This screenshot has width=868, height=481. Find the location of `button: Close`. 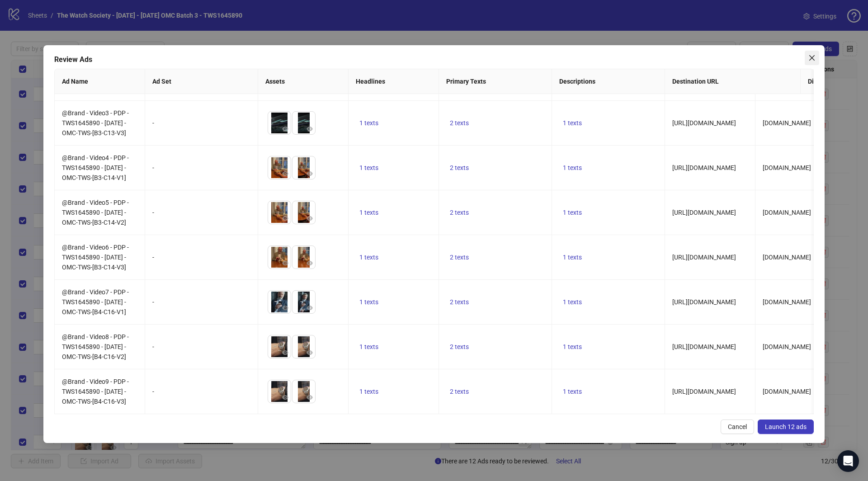

button: Close is located at coordinates (812, 58).